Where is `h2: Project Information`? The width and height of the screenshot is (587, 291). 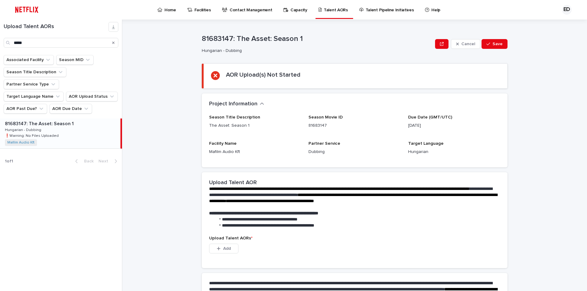
h2: Project Information is located at coordinates (233, 104).